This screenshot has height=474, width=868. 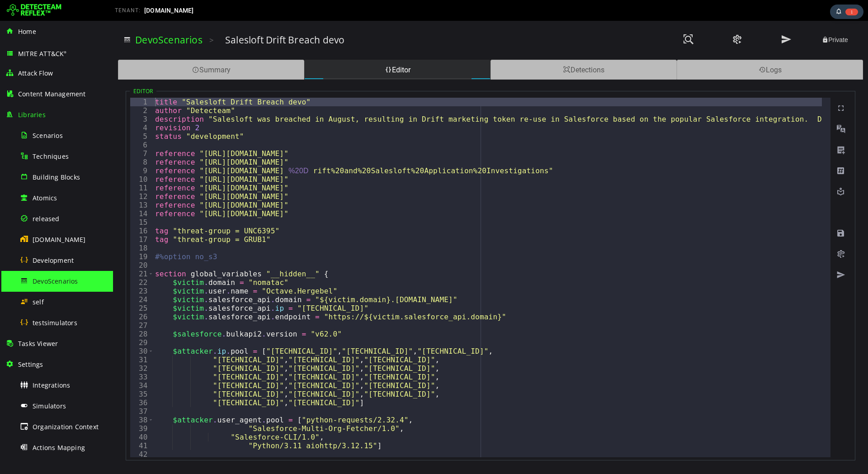 What do you see at coordinates (38, 330) in the screenshot?
I see `span: Toggle code folding, rows 30 through 36` at bounding box center [38, 330].